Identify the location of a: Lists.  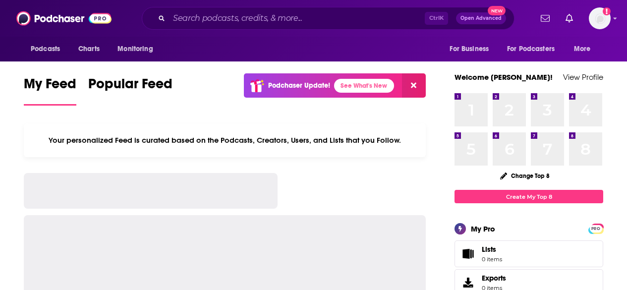
(529, 254).